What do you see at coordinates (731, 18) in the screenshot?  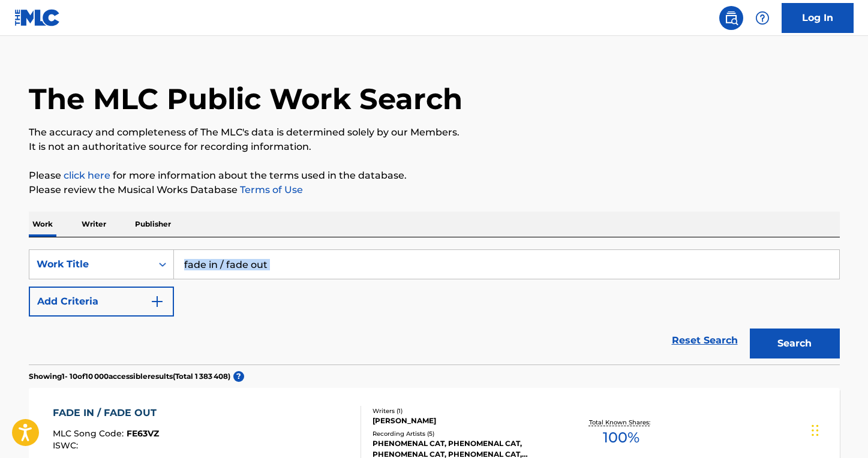 I see `img: search` at bounding box center [731, 18].